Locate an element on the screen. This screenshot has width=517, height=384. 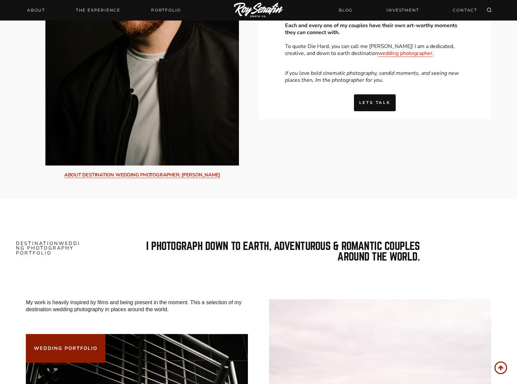
span: wedding PORTFOLIO is located at coordinates (66, 349).